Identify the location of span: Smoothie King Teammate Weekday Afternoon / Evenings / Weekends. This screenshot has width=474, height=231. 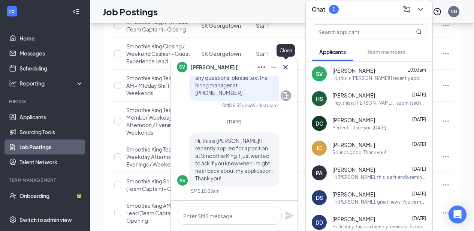
(158, 157).